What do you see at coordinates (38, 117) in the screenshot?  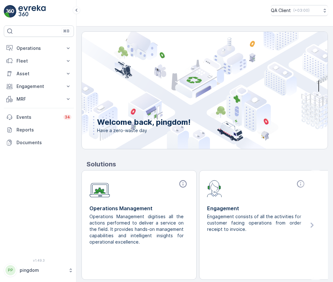 I see `p: Events` at bounding box center [38, 117].